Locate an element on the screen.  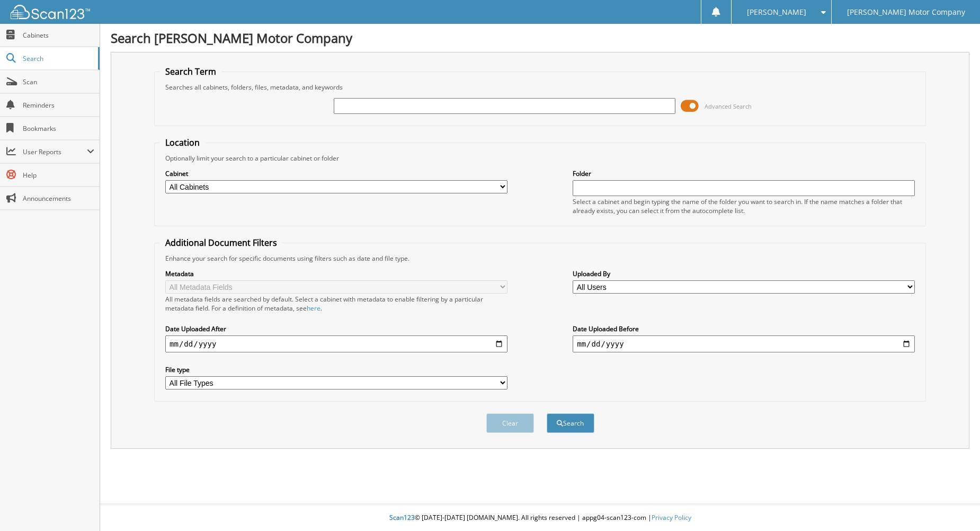
img: scan123-logo-white.svg is located at coordinates (50, 12).